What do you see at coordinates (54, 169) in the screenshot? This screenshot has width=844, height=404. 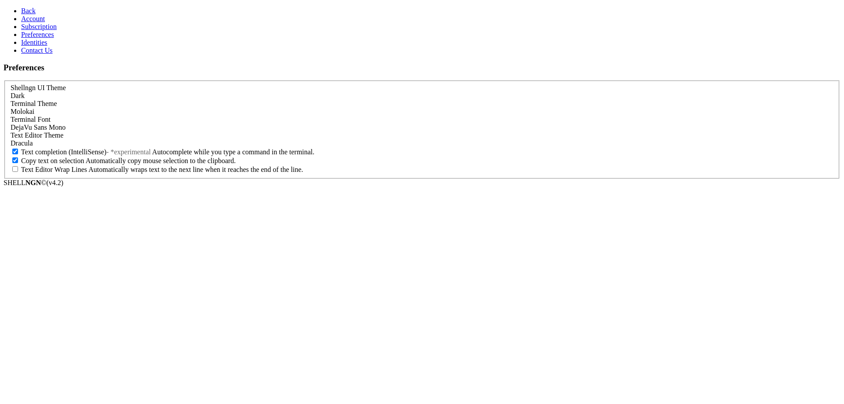 I see `span: Text Editor Wrap Lines` at bounding box center [54, 169].